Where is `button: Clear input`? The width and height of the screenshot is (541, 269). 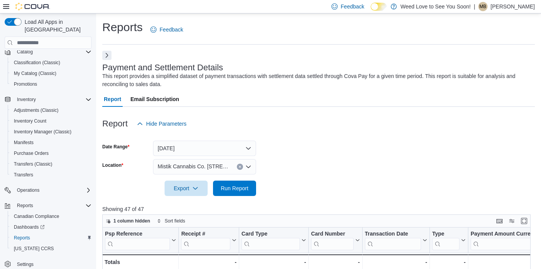
button: Clear input is located at coordinates (240, 167).